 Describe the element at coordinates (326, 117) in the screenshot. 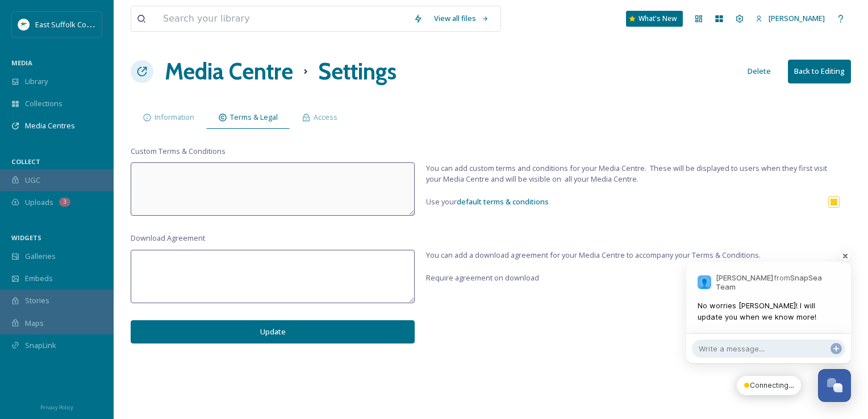

I see `span: Access` at that location.